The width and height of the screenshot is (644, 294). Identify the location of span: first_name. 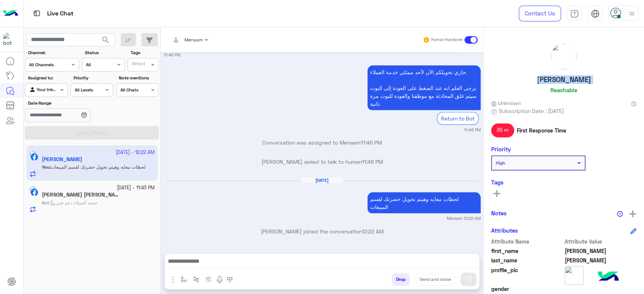
(527, 251).